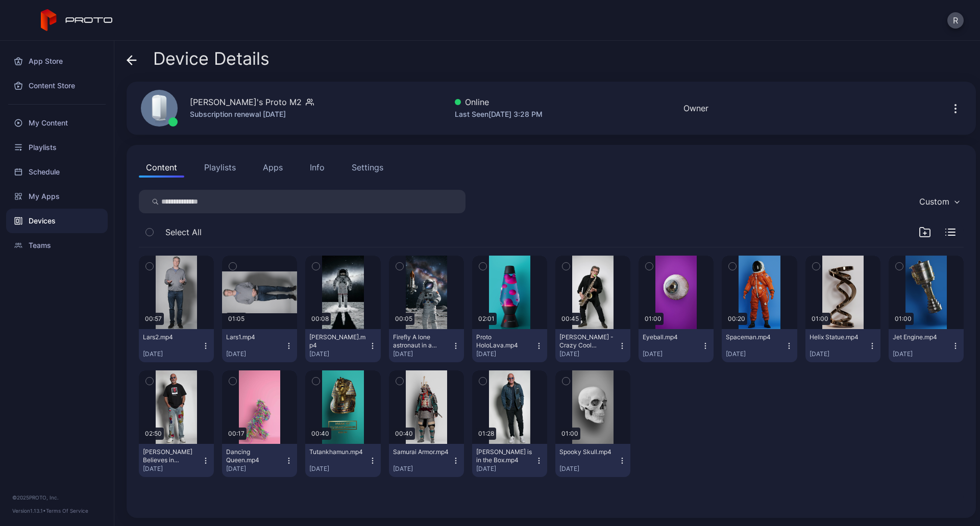  I want to click on div: Tutankhamun.mp4, so click(337, 452).